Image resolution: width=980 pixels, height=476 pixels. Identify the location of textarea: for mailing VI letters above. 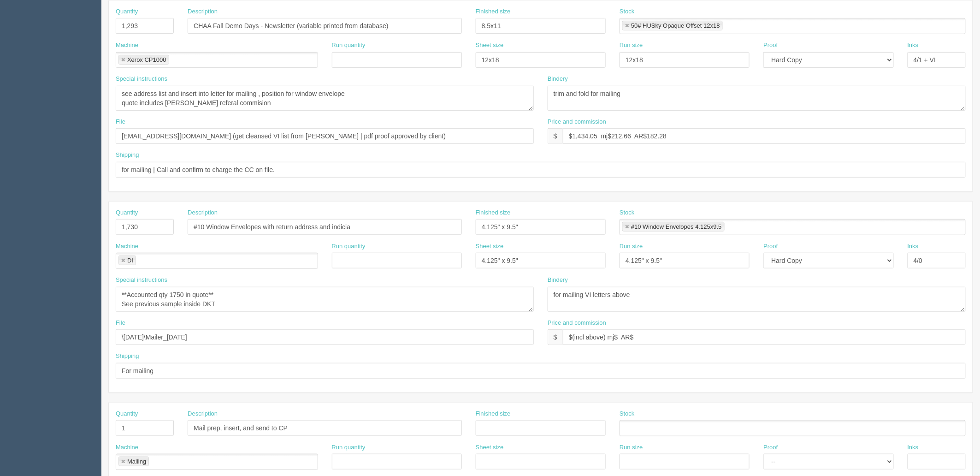
(756, 299).